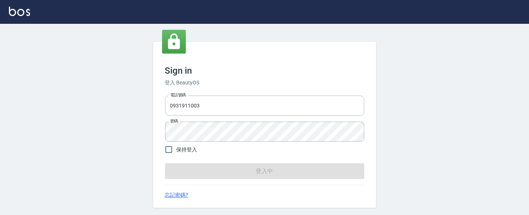 This screenshot has width=529, height=215. What do you see at coordinates (264, 71) in the screenshot?
I see `h3: Sign in` at bounding box center [264, 71].